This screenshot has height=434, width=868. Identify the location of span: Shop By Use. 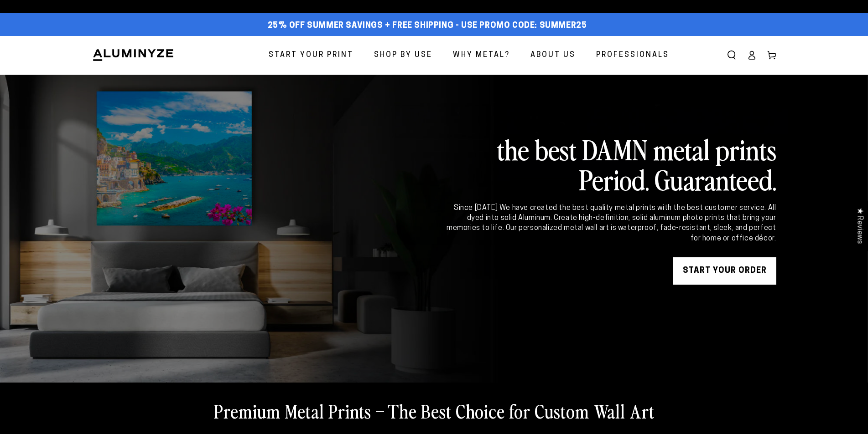
(403, 55).